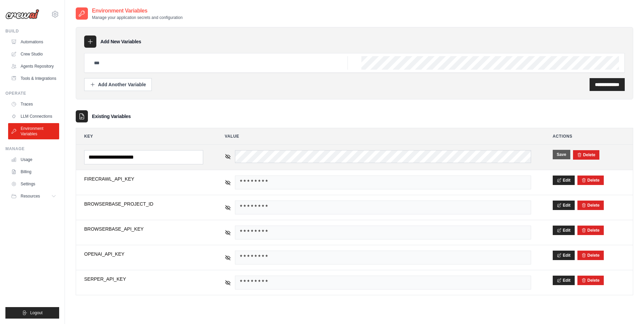  I want to click on span: Resources, so click(30, 196).